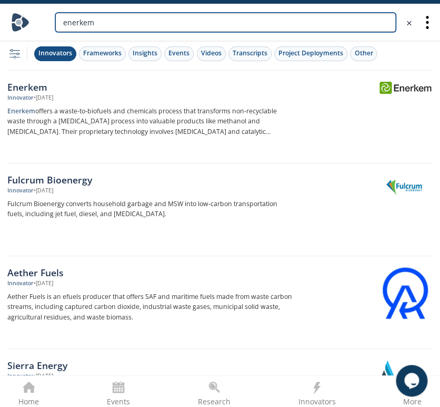 This screenshot has width=440, height=407. I want to click on img: Aether Fuels, so click(406, 293).